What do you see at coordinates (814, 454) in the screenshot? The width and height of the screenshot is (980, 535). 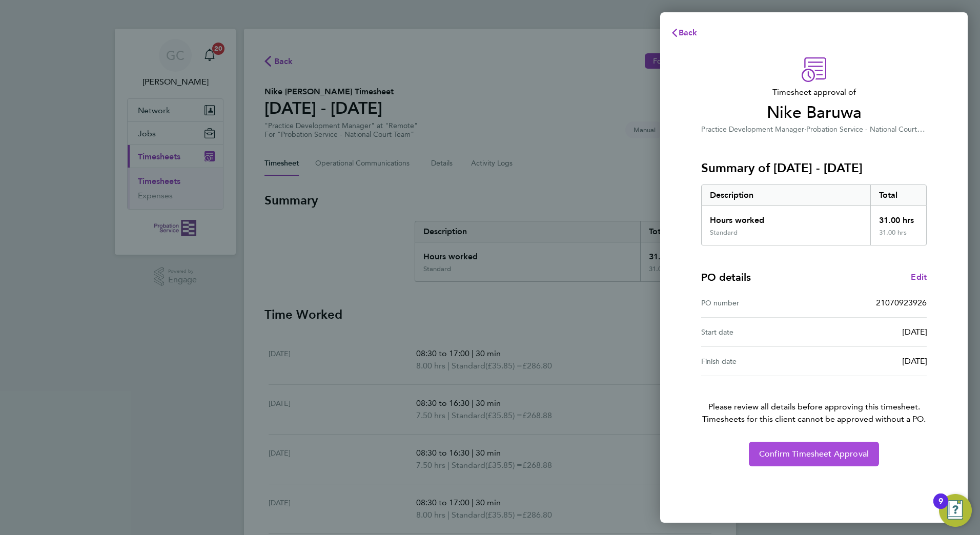 I see `button: Confirm Timesheet Approval` at bounding box center [814, 454].